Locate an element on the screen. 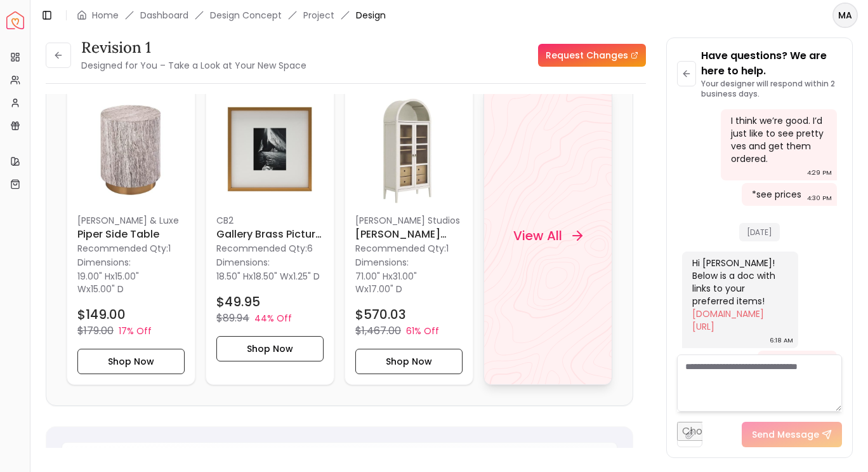  span: 31.00" W is located at coordinates (386, 283).